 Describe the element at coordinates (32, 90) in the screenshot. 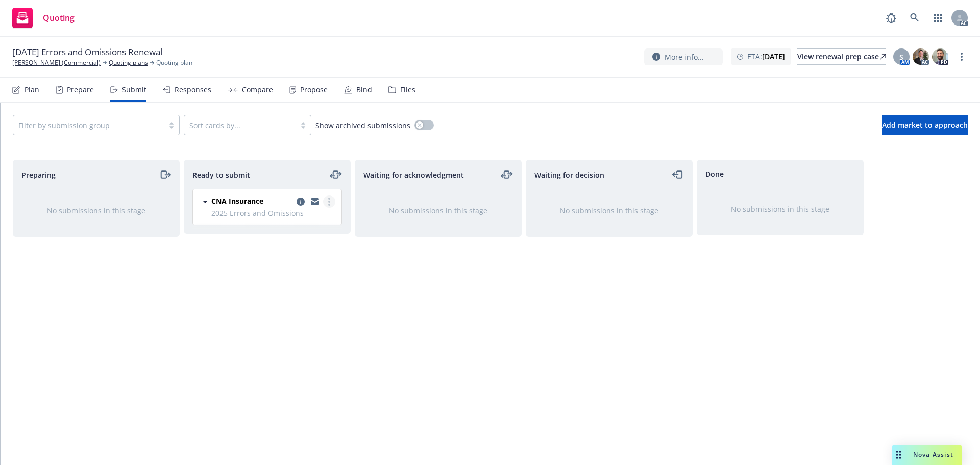

I see `div: Plan` at that location.